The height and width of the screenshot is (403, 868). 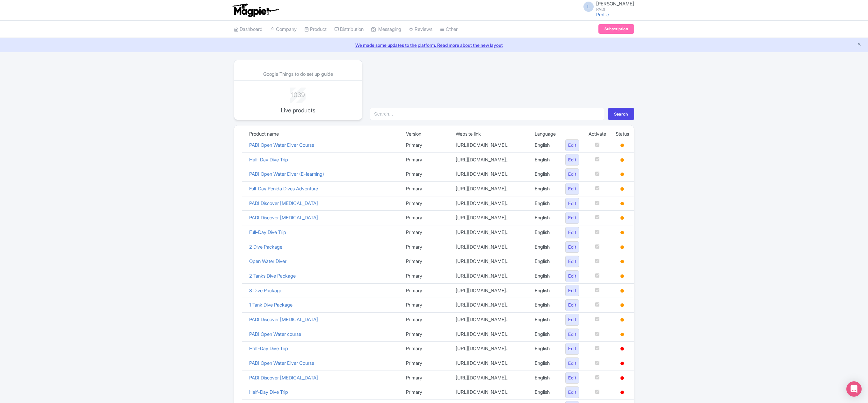 What do you see at coordinates (298, 74) in the screenshot?
I see `a: Google Things to do set up guide` at bounding box center [298, 74].